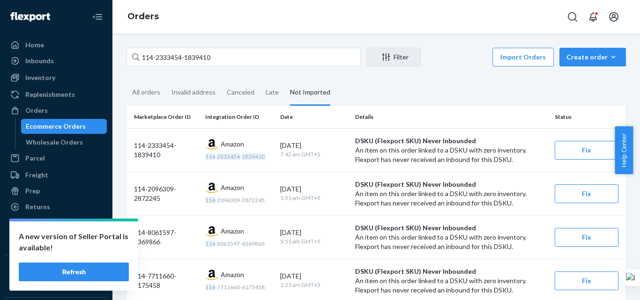 Image resolution: width=640 pixels, height=300 pixels. Describe the element at coordinates (56, 158) in the screenshot. I see `a: Parcel` at that location.